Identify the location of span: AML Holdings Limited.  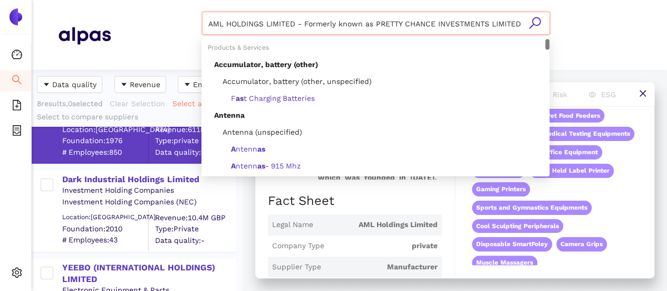
(378, 225).